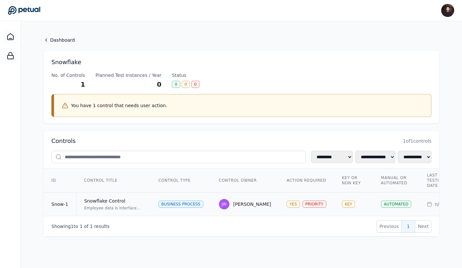 This screenshot has height=268, width=462. What do you see at coordinates (24, 10) in the screenshot?
I see `a: Go to Dashboard` at bounding box center [24, 10].